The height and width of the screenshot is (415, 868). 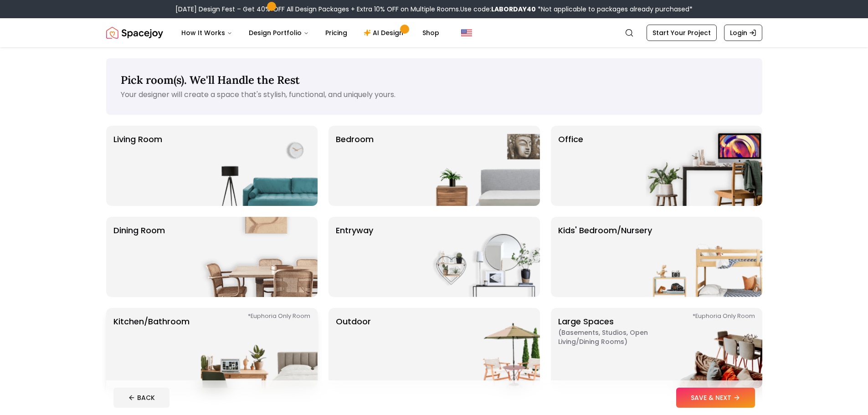 What do you see at coordinates (434, 33) in the screenshot?
I see `nav: Global` at bounding box center [434, 33].